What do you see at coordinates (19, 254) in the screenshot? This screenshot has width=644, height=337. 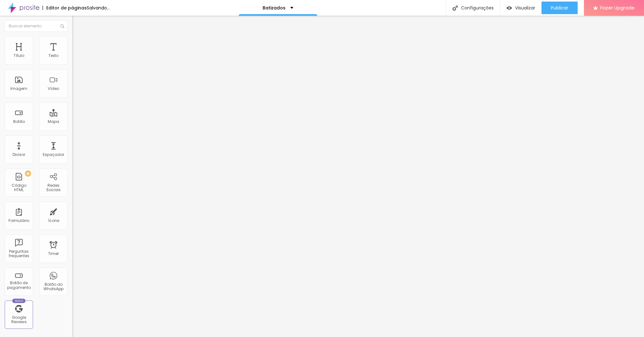 I see `div: Perguntas frequentes` at bounding box center [19, 254].